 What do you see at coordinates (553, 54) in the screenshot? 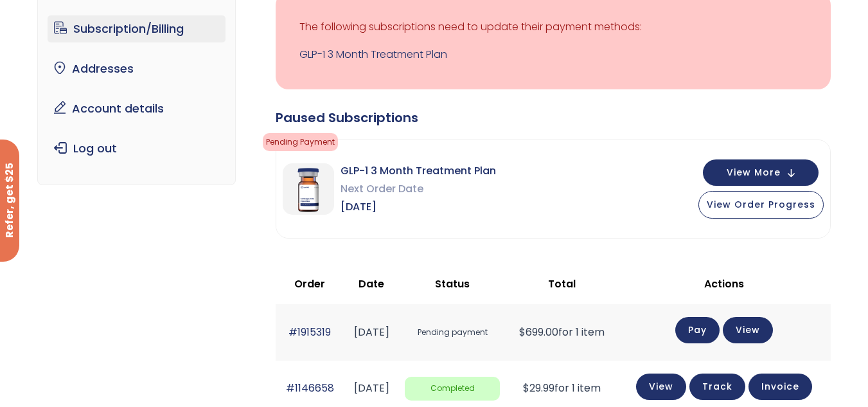
I see `a: GLP-1 3 Month Treatment Plan` at bounding box center [553, 54].